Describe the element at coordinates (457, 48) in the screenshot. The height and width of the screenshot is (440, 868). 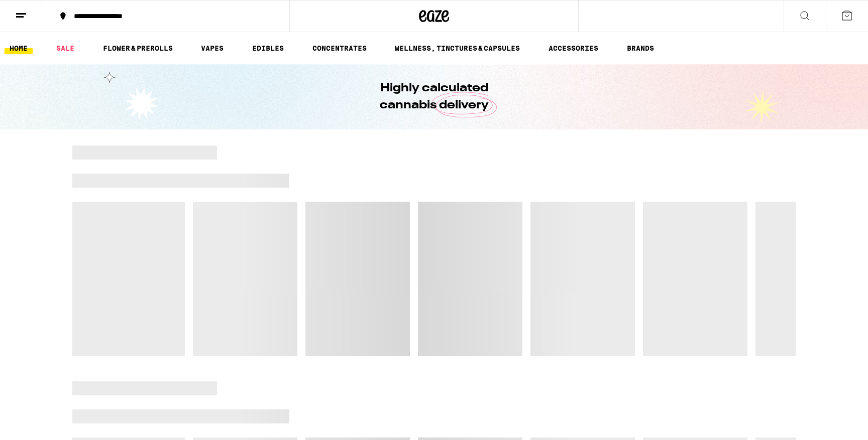
I see `a: WELLNESS, TINCTURES & CAPSULES` at that location.